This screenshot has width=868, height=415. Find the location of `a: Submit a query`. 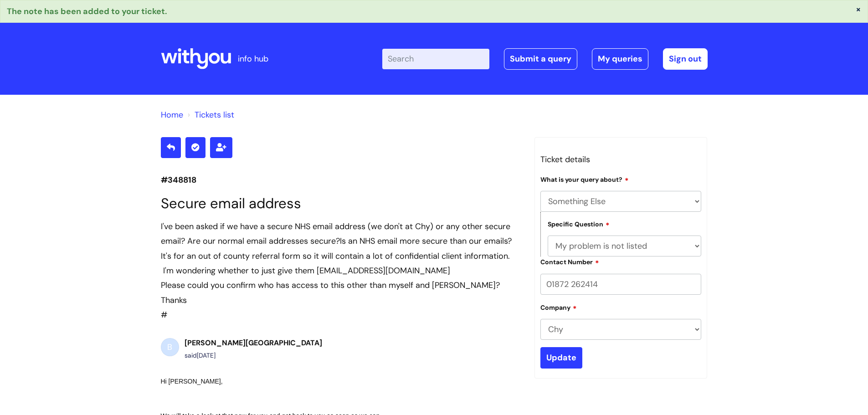

a: Submit a query is located at coordinates (540, 59).